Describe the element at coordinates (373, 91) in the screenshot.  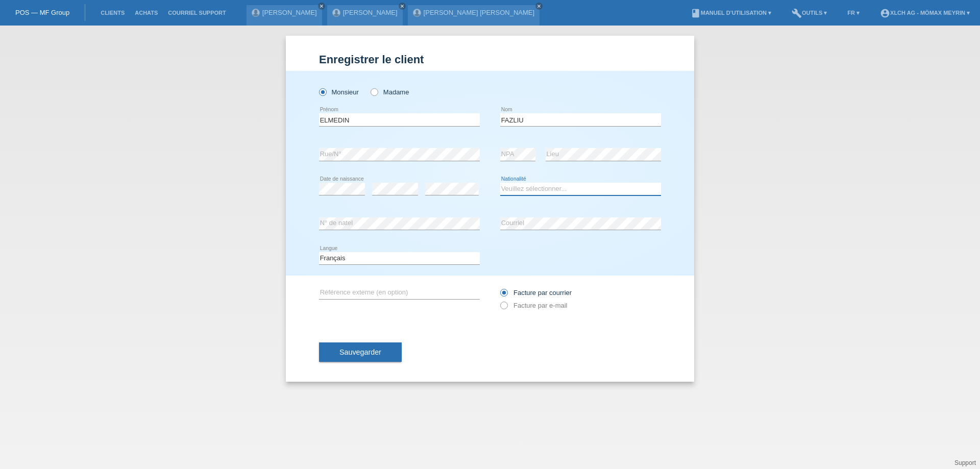
I see `input: Madame` at that location.